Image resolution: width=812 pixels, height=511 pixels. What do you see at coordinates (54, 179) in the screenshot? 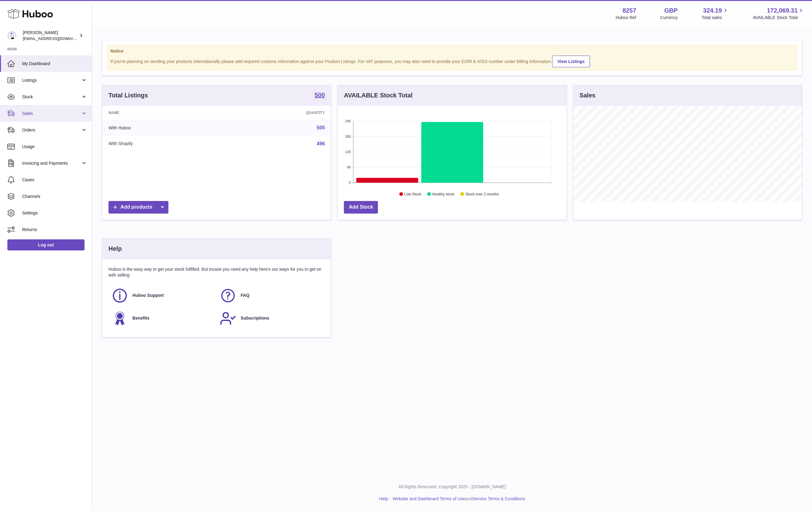
I see `span: Cases` at bounding box center [54, 179].